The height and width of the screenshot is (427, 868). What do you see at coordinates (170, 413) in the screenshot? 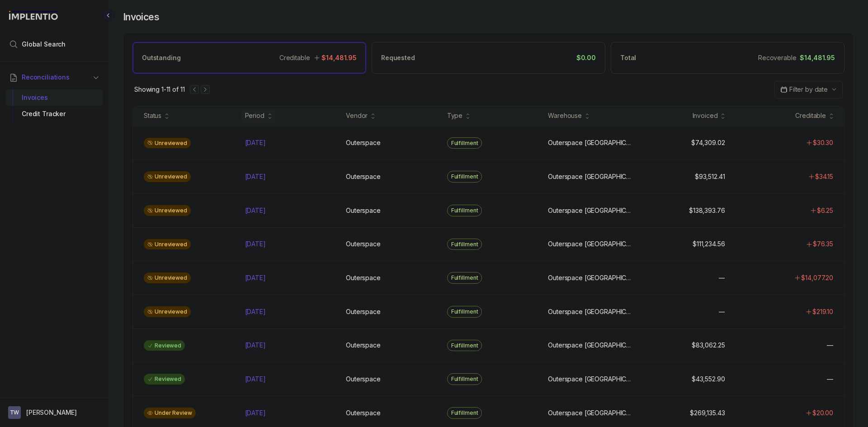
I see `div: Under Review` at bounding box center [170, 413].